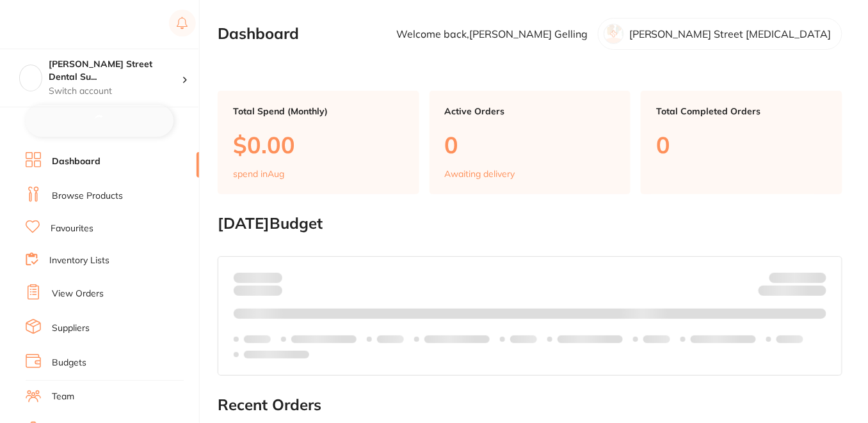  Describe the element at coordinates (76, 162) in the screenshot. I see `a: Dashboard` at that location.